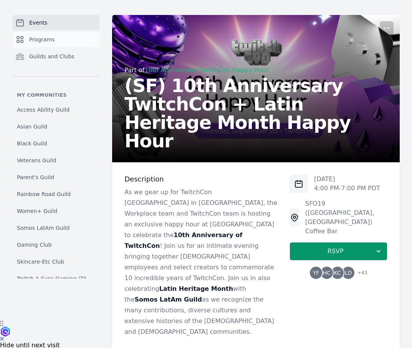  Describe the element at coordinates (36, 161) in the screenshot. I see `span: Veterans Guild` at that location.